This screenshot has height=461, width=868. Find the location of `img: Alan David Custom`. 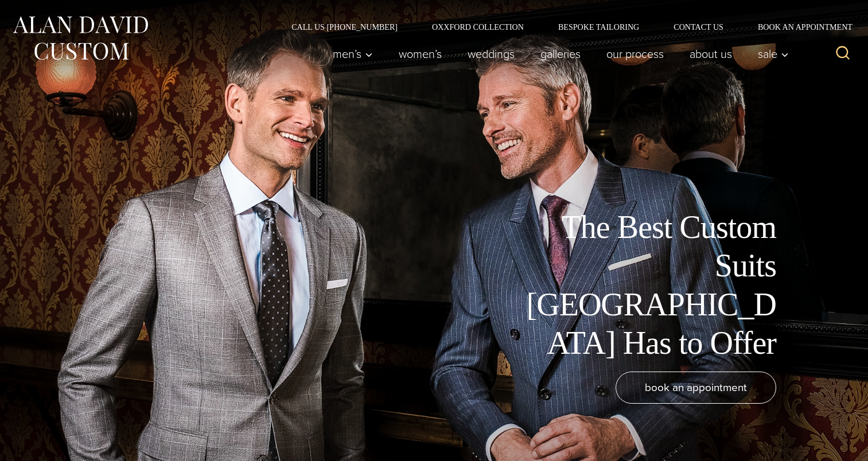

img: Alan David Custom is located at coordinates (80, 38).